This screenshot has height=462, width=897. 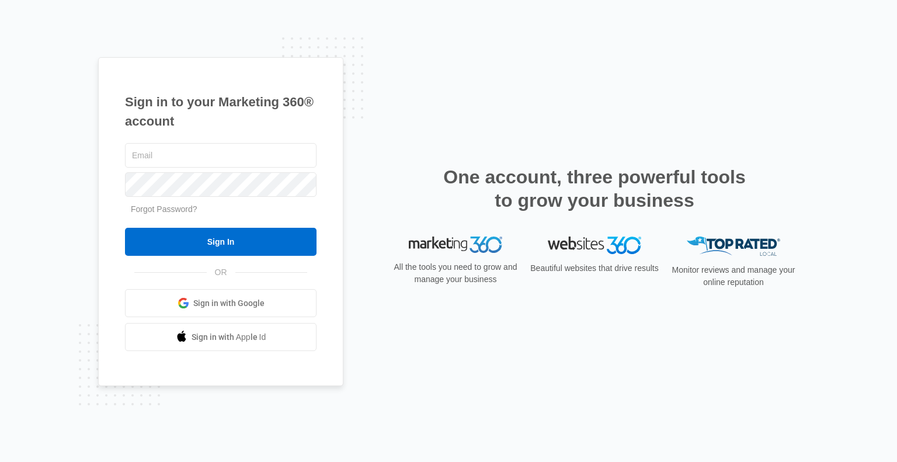 I want to click on a: Sign in with Google, so click(x=221, y=303).